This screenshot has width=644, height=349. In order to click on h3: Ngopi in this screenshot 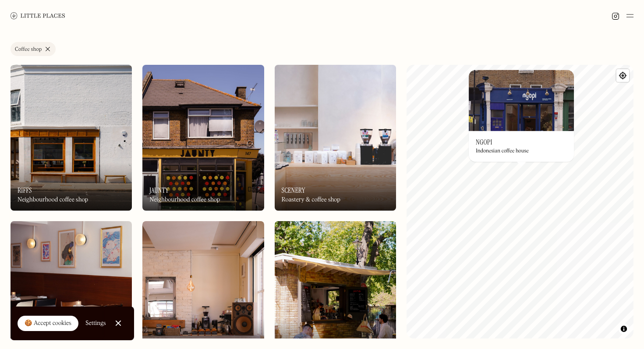, I will do `click(484, 142)`.